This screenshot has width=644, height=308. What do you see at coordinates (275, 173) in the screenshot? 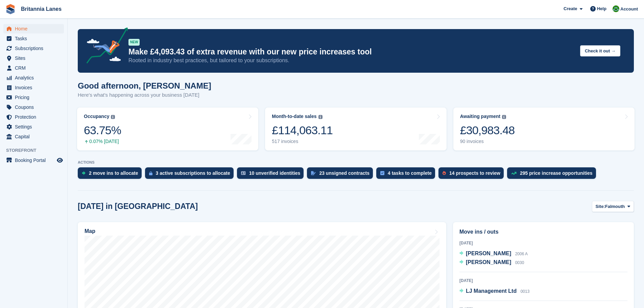
I see `div: 10 unverified identities` at bounding box center [275, 173].